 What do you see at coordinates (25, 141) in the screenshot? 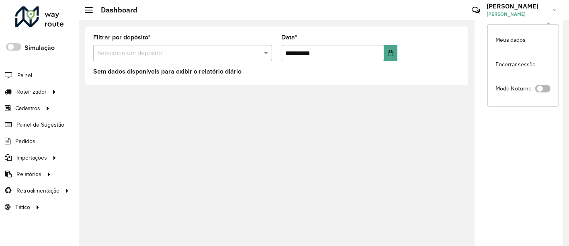
I see `span: Pedidos` at bounding box center [25, 141].